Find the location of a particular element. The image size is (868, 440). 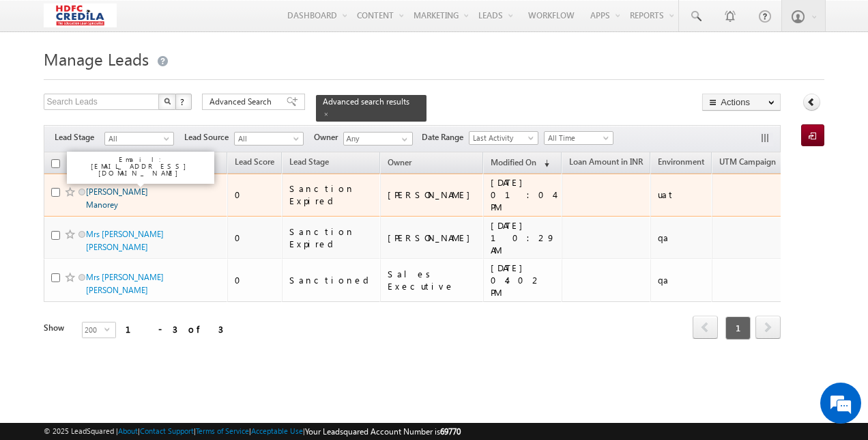

a: prev is located at coordinates (705, 328).